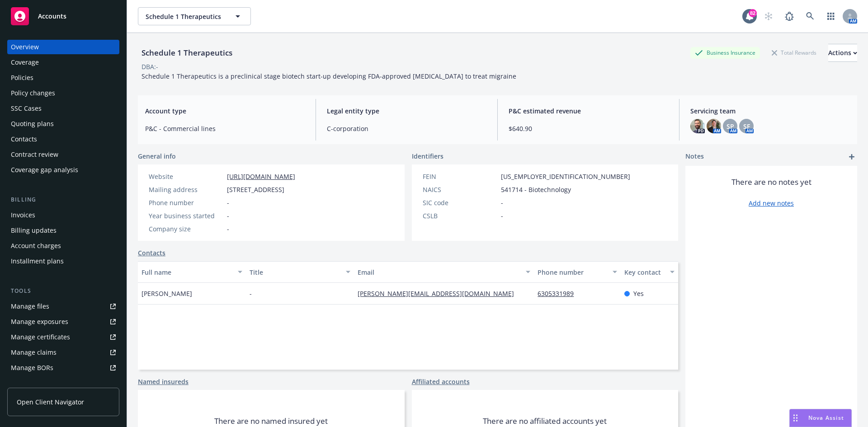 Image resolution: width=868 pixels, height=427 pixels. What do you see at coordinates (186, 189) in the screenshot?
I see `div: Mailing address` at bounding box center [186, 189].